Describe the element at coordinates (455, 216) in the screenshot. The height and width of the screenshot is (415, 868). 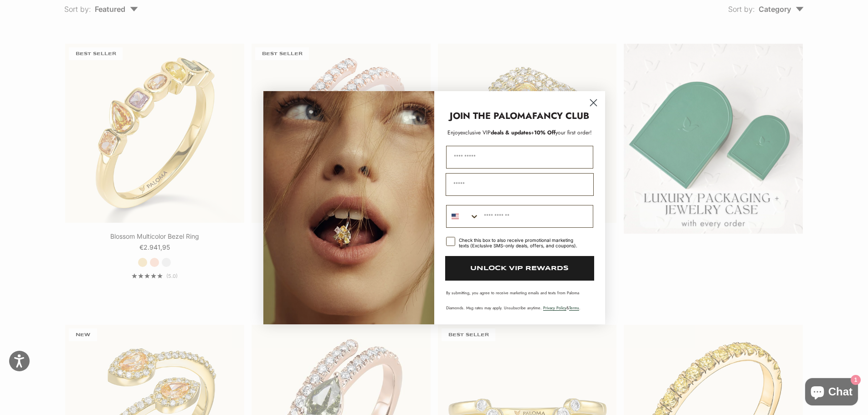
I see `img: United States` at that location.